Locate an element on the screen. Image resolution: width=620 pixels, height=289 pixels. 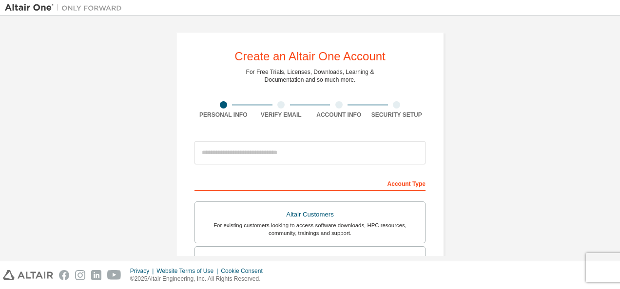
div: Website Terms of Use is located at coordinates (189, 271).